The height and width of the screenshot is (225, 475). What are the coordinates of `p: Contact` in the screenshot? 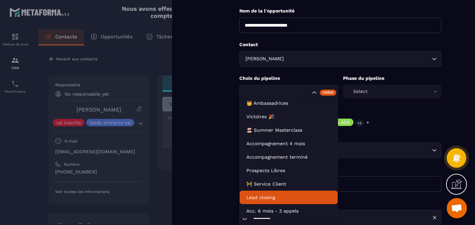 It's located at (341, 44).